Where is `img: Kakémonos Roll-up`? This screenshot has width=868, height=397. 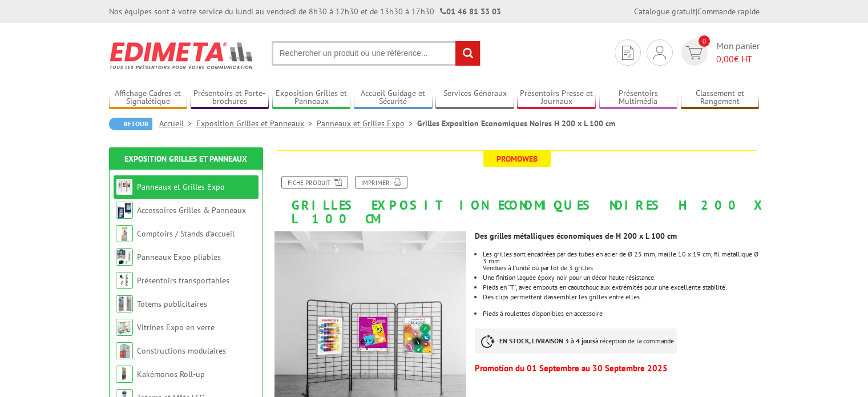 img: Kakémonos Roll-up is located at coordinates (125, 374).